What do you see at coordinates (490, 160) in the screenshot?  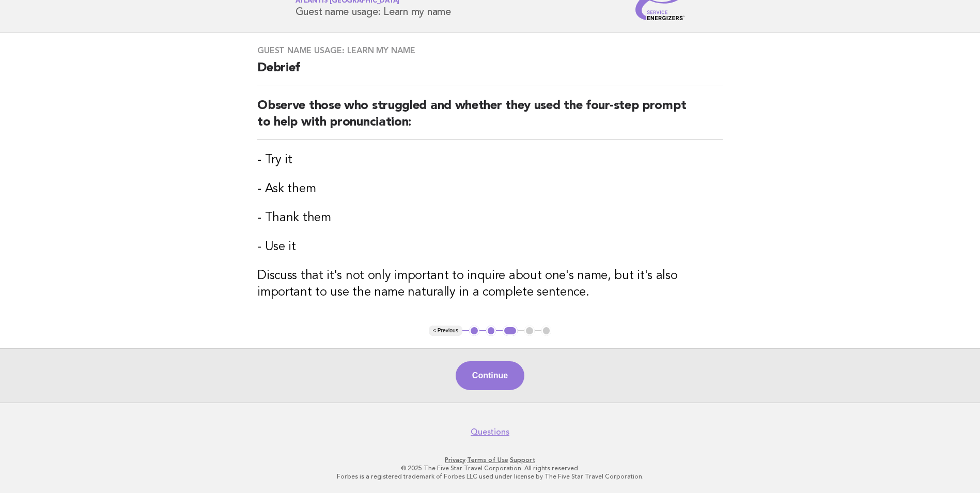 I see `h3: - Try it` at bounding box center [490, 160].